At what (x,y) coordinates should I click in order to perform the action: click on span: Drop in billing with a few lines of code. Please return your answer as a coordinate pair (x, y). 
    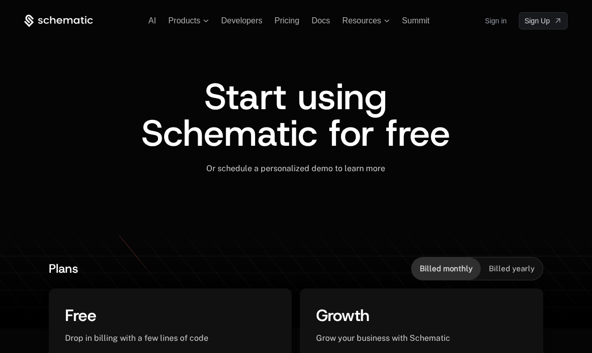
    Looking at the image, I should click on (137, 338).